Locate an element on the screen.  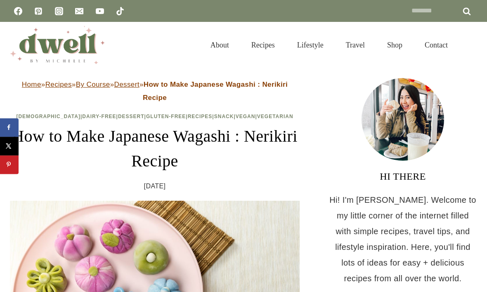
a: Dairy-Free is located at coordinates (99, 116).